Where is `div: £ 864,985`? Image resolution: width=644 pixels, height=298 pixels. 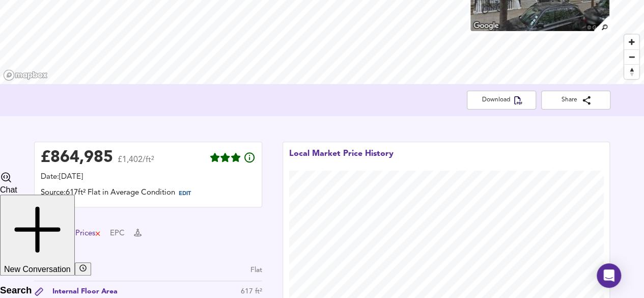
div: £ 864,985 is located at coordinates (77, 158).